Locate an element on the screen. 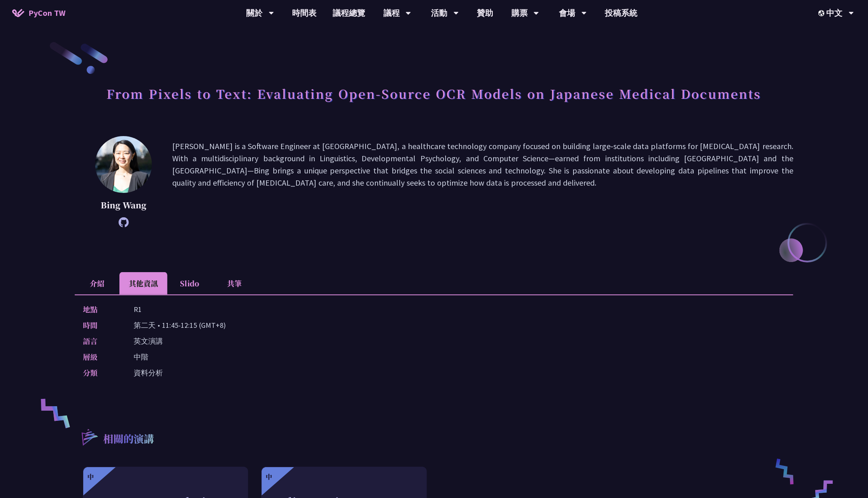 This screenshot has height=498, width=868. a: PyCon TW is located at coordinates (38, 13).